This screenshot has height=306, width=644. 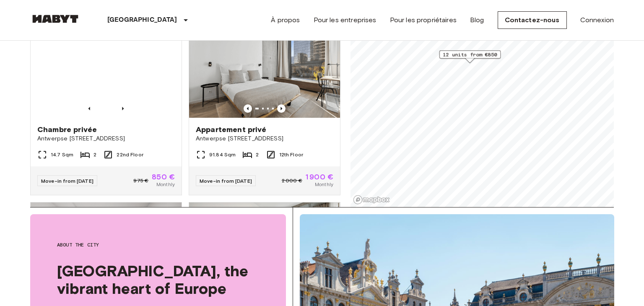 I want to click on a: Blog, so click(x=477, y=20).